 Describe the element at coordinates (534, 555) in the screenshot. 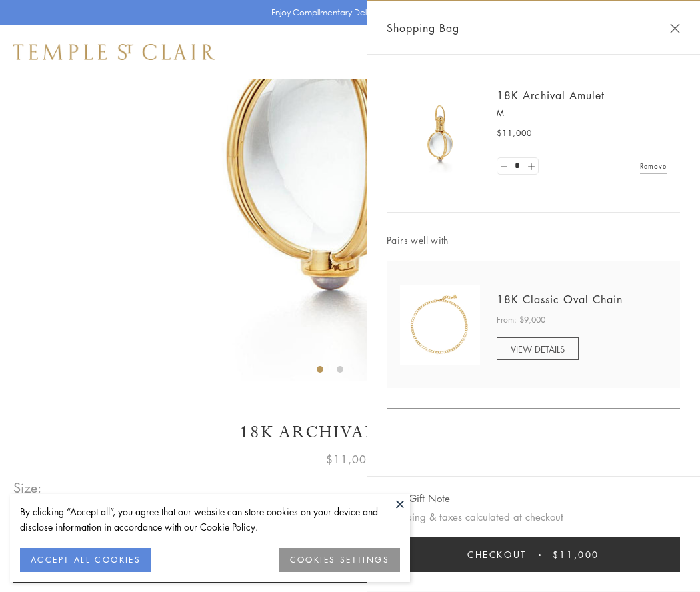

I see `button: Checkout $11,000` at that location.